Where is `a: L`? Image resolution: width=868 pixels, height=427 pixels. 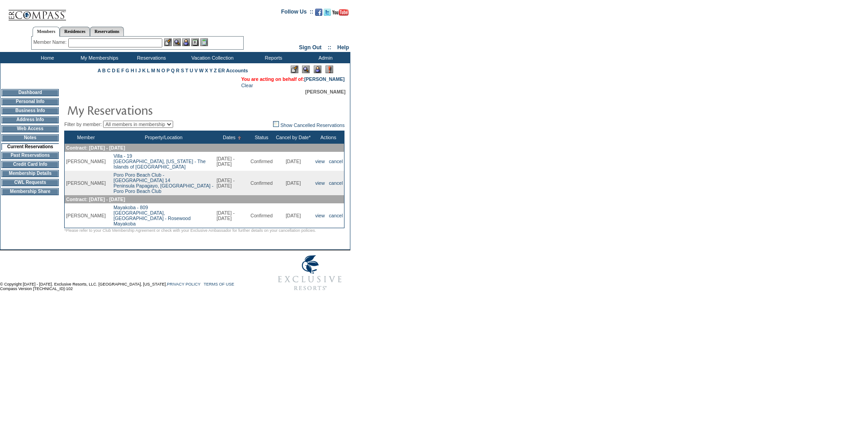 a: L is located at coordinates (148, 71).